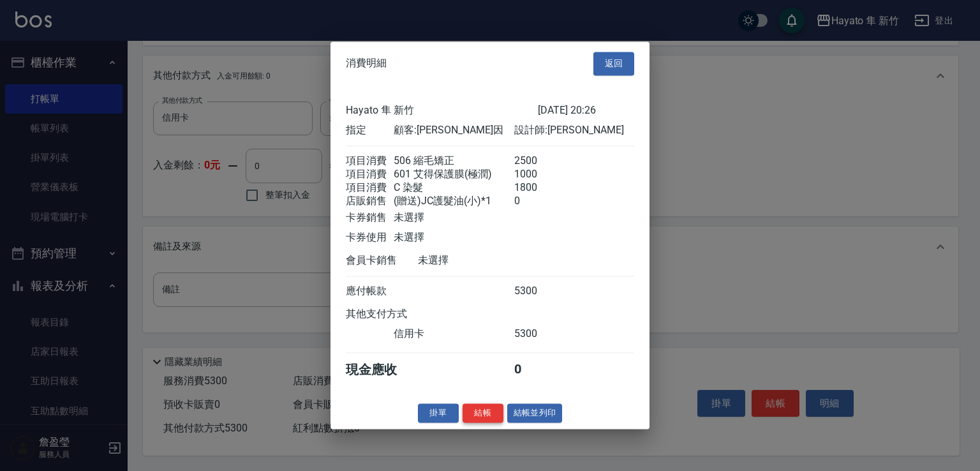 This screenshot has height=471, width=980. I want to click on div: Hayato 隼 新竹, so click(441, 111).